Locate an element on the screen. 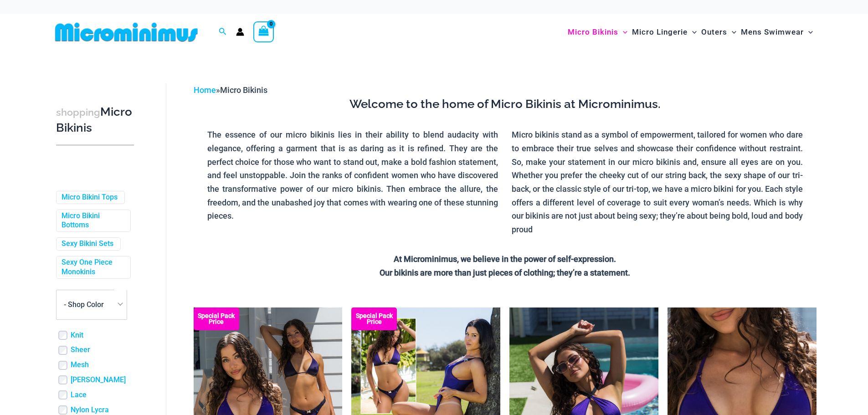 The width and height of the screenshot is (868, 415). a: View Shopping Cart, empty is located at coordinates (264, 32).